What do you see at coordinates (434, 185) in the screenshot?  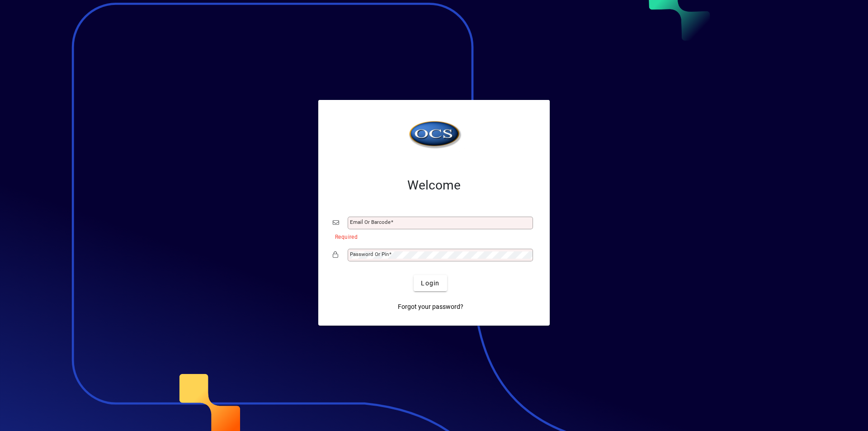 I see `h2: Welcome` at bounding box center [434, 185].